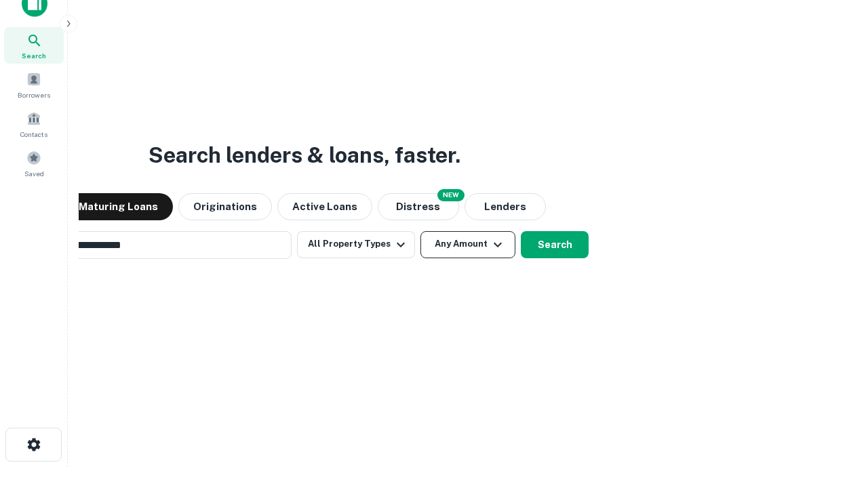 The image size is (868, 488). I want to click on button: Active Loans, so click(325, 207).